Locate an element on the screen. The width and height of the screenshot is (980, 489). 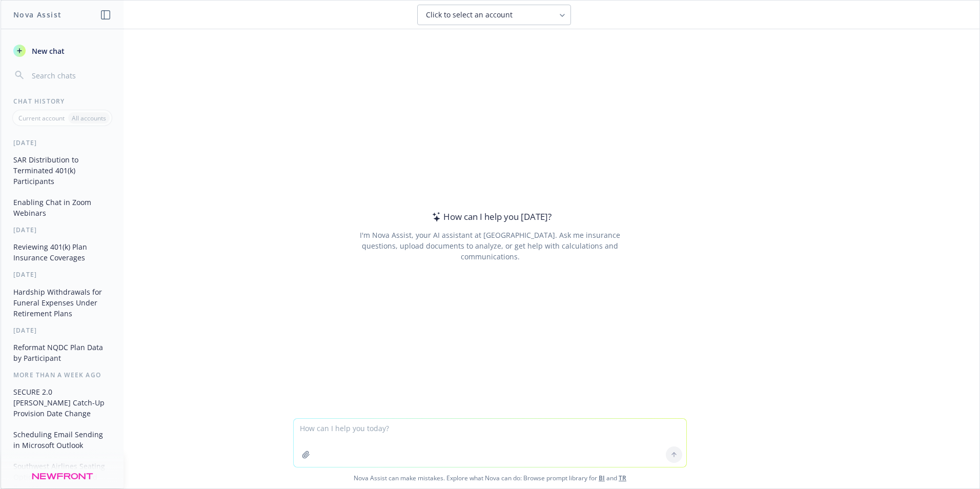
button: Click to select an account is located at coordinates (494, 15).